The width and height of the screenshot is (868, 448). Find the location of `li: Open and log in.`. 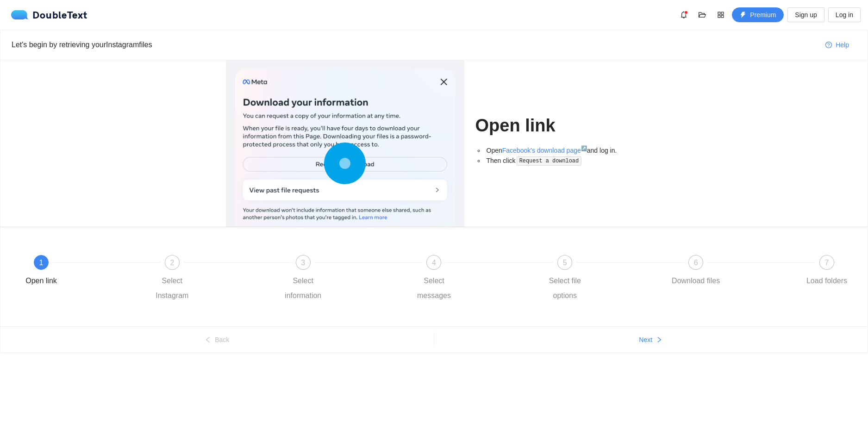

li: Open and log in. is located at coordinates (563, 150).